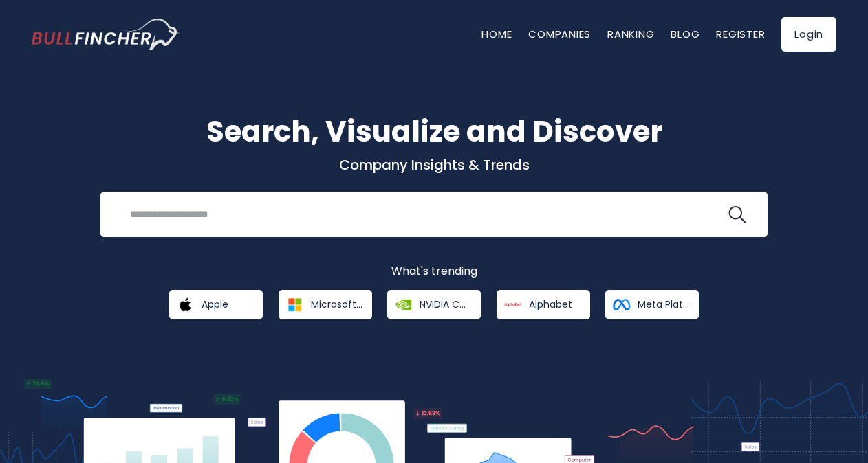 This screenshot has height=463, width=868. I want to click on p: What's trending, so click(434, 271).